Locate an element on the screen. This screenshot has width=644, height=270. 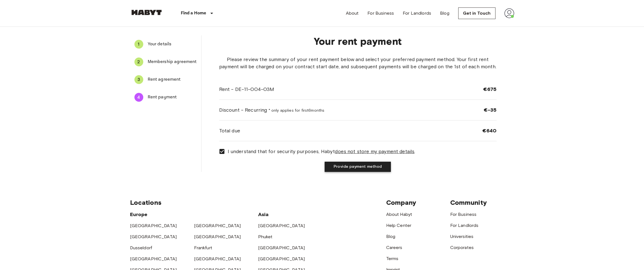
span: Please review the summary of your rent payment below and select your preferred payment method. Yo... is located at coordinates (358, 63).